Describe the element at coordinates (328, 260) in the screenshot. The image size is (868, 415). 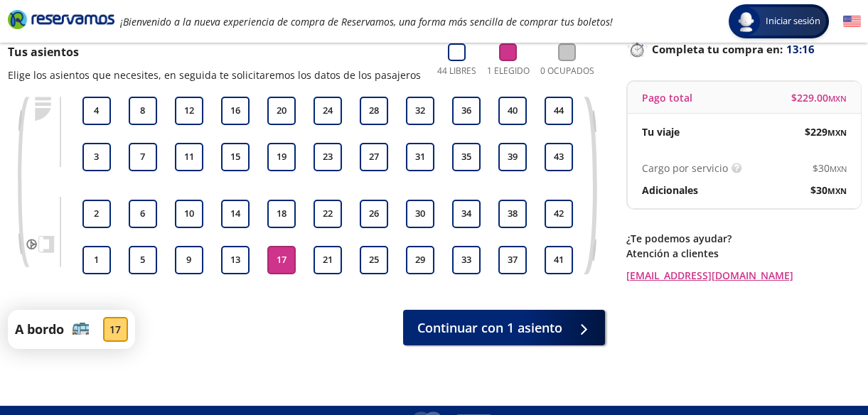
I see `button: 21` at that location.